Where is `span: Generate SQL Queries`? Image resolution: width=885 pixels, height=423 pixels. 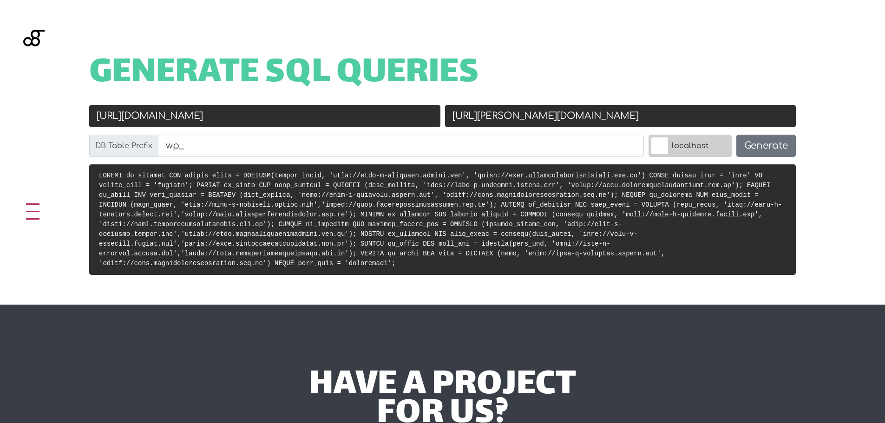 span: Generate SQL Queries is located at coordinates (284, 74).